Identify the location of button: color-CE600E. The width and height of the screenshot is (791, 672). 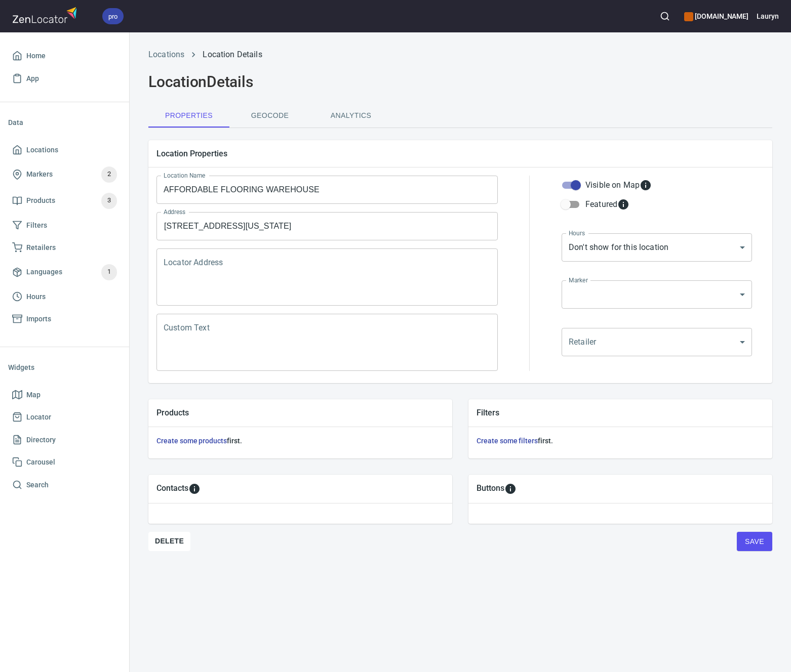
(689, 17).